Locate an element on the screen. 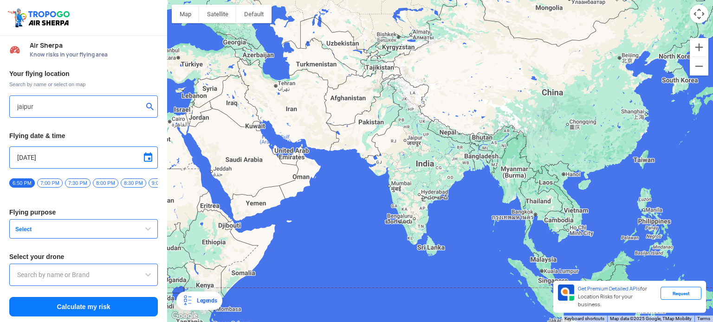  button: Show street map is located at coordinates (185, 14).